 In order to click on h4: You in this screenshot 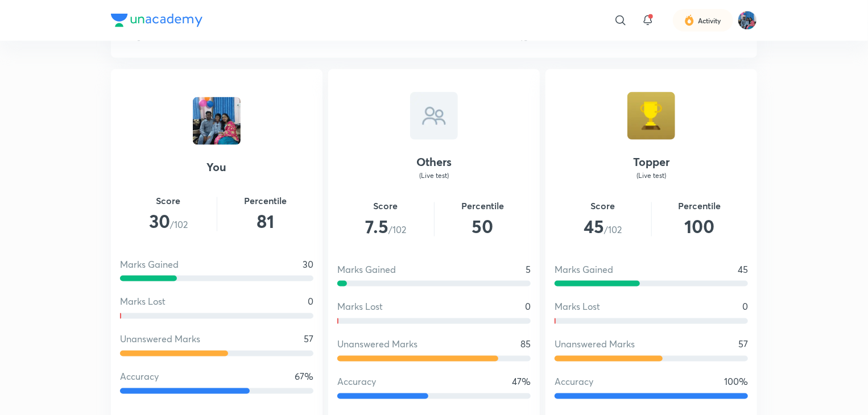, I will do `click(217, 167)`.